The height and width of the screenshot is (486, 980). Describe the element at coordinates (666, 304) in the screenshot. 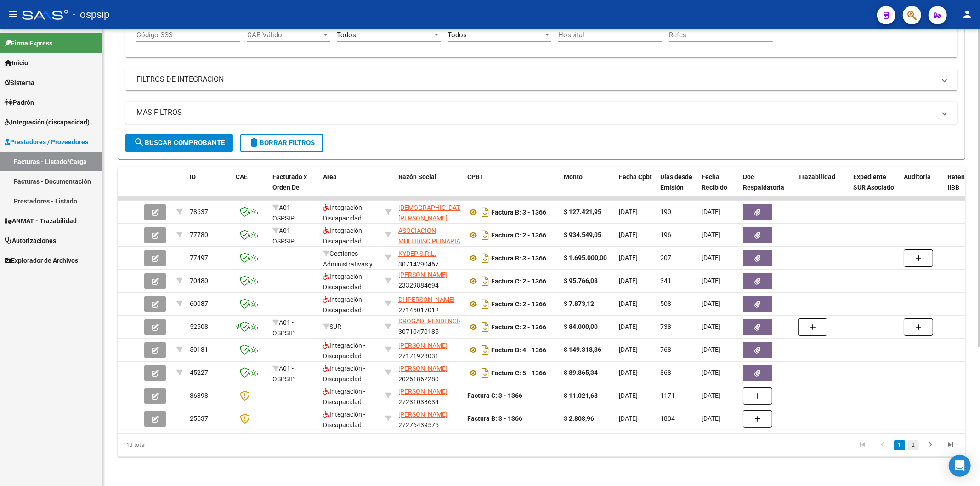

I see `span: 508` at that location.